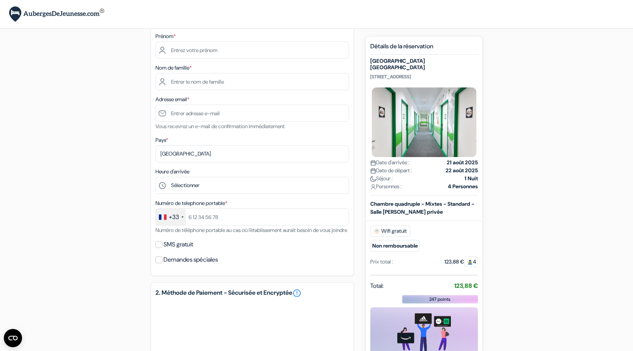  Describe the element at coordinates (381, 261) in the screenshot. I see `div: Prix total :` at that location.